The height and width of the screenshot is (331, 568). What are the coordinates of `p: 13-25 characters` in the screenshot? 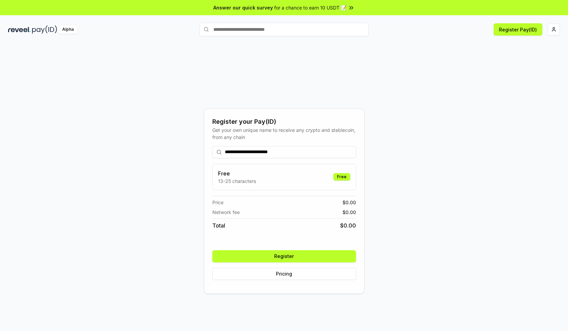 It's located at (237, 181).